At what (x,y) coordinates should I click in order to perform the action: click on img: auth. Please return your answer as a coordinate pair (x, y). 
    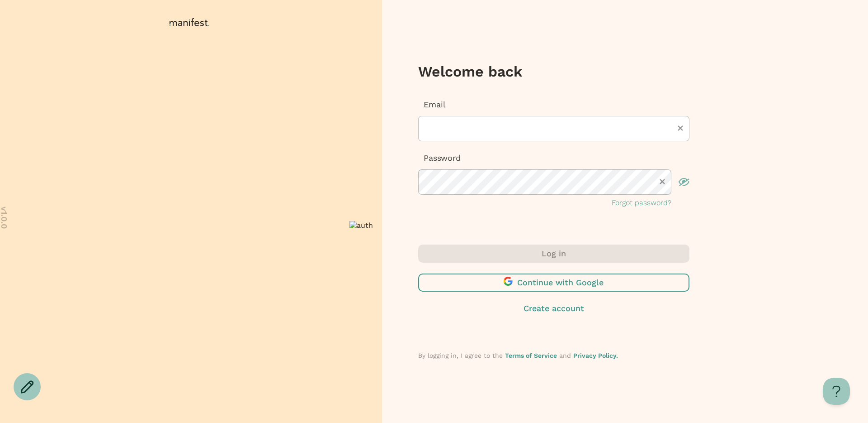
    Looking at the image, I should click on (361, 225).